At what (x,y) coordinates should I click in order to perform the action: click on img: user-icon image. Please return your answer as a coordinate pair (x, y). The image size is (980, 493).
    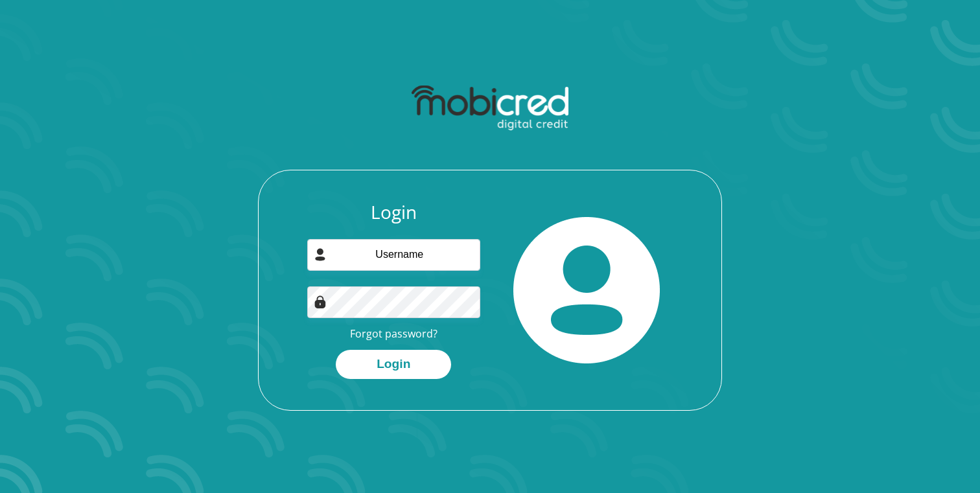
    Looking at the image, I should click on (320, 255).